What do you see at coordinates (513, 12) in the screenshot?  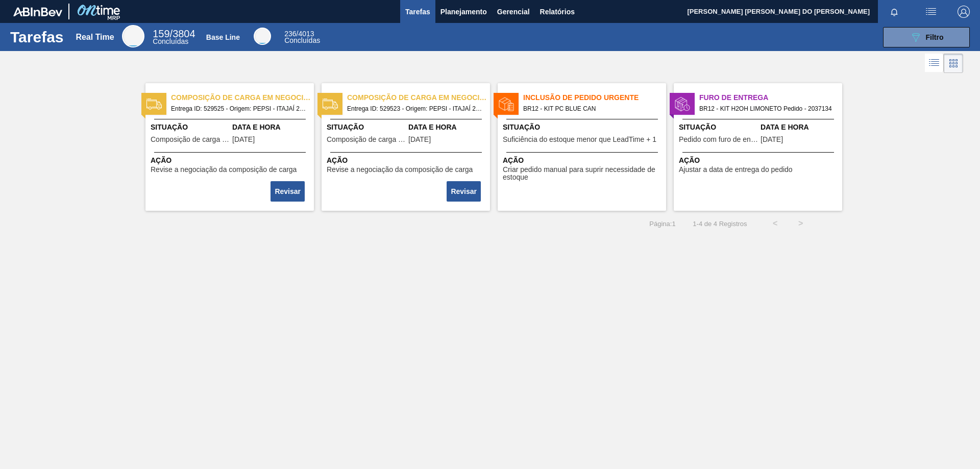 I see `span: Gerencial` at bounding box center [513, 12].